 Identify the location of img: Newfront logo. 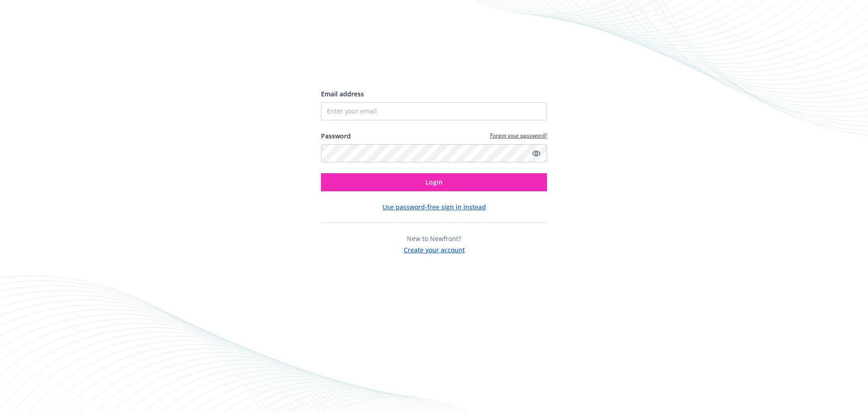
(363, 64).